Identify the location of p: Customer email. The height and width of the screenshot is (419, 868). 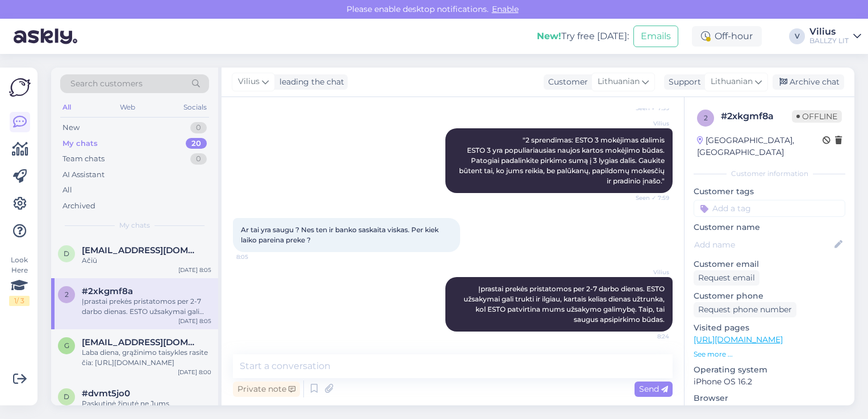
(769, 264).